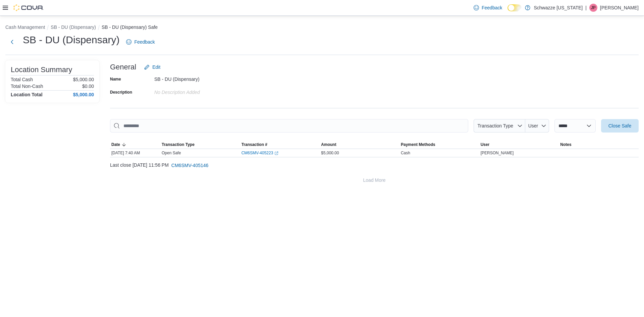 This screenshot has height=317, width=644. I want to click on span: Edit, so click(156, 67).